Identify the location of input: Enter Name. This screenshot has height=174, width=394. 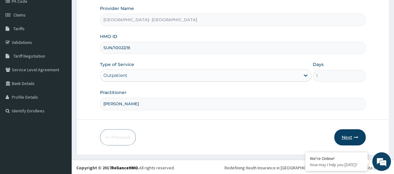
(232, 104).